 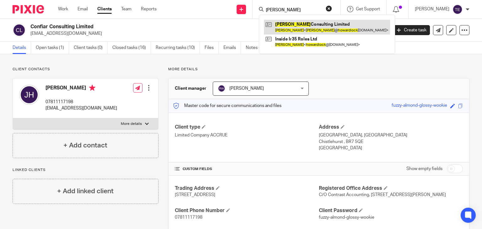 I want to click on p: Linked clients, so click(x=85, y=170).